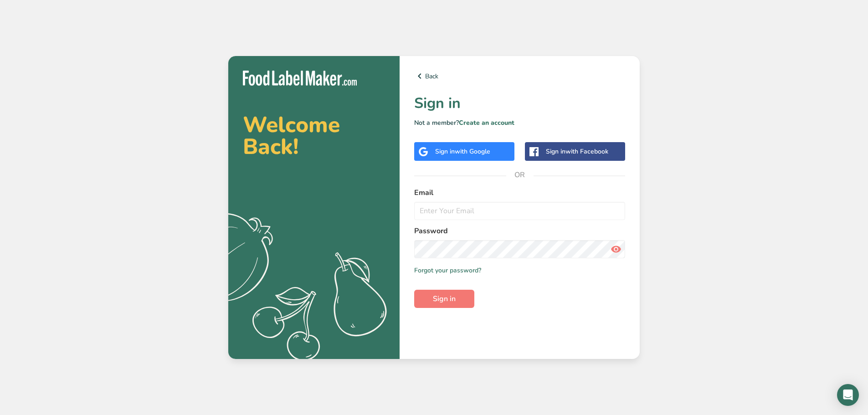  I want to click on a: Back, so click(519, 76).